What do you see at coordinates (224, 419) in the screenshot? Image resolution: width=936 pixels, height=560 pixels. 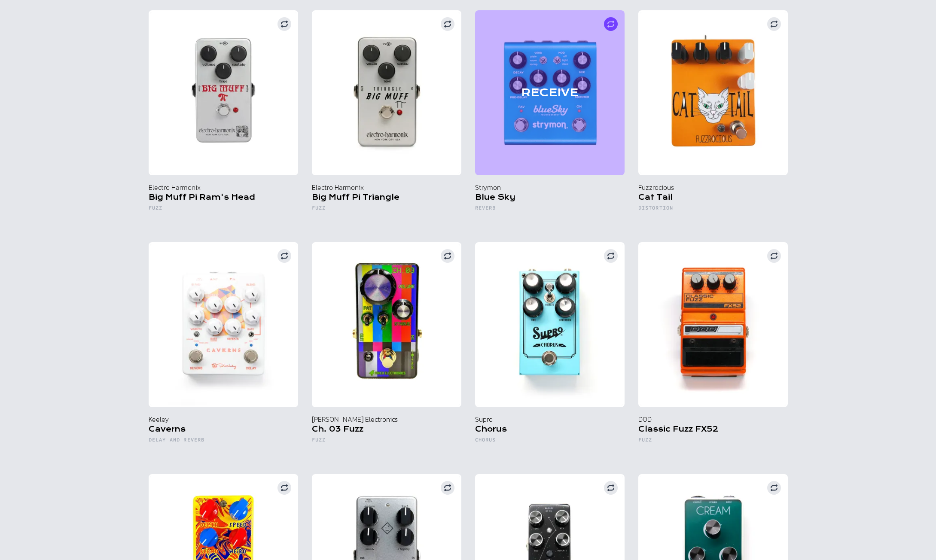 I see `p: Keeley` at bounding box center [224, 419].